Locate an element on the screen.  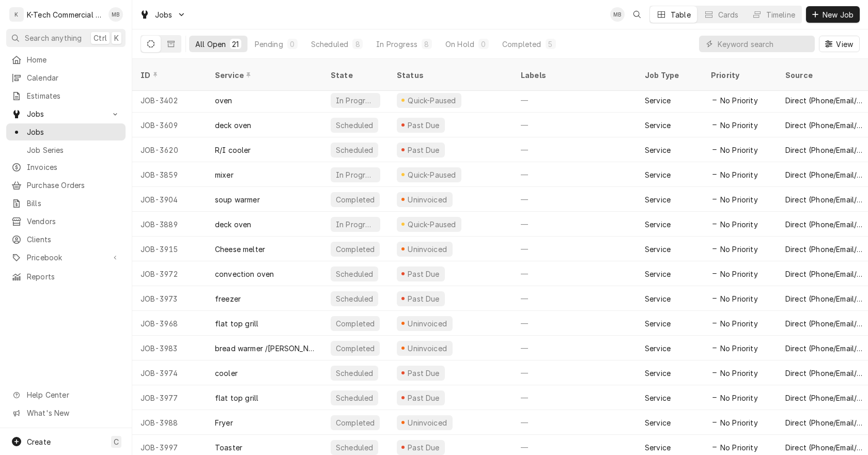
div: freezer is located at coordinates (228, 299).